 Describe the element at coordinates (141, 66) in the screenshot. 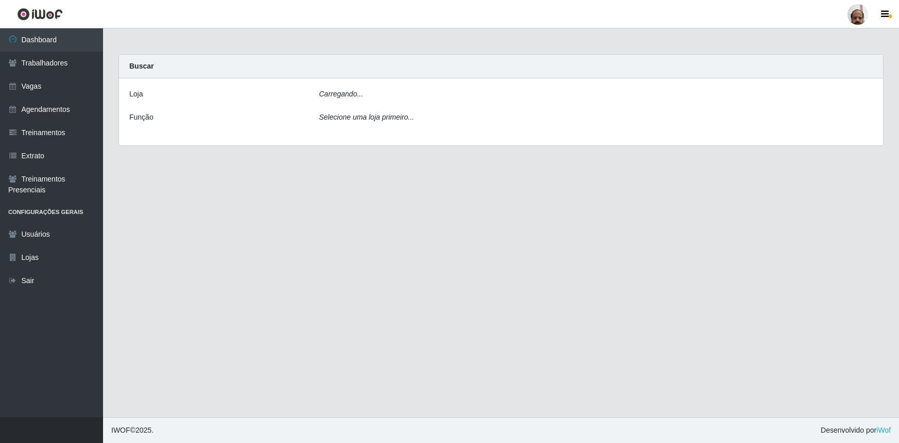

I see `strong: Buscar` at that location.